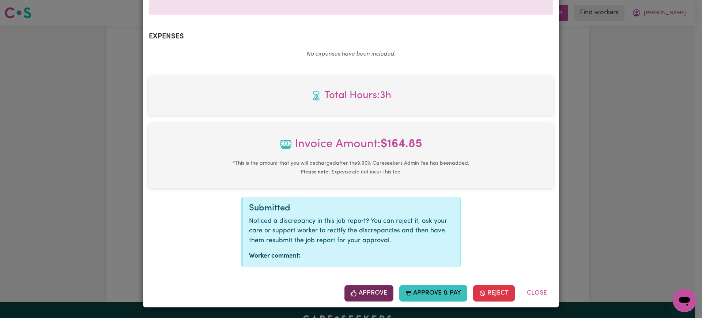 The width and height of the screenshot is (702, 318). I want to click on small: This is the amount that you will be charged after the 9.90 % Careseekers Admin Fee has been added..., so click(351, 167).